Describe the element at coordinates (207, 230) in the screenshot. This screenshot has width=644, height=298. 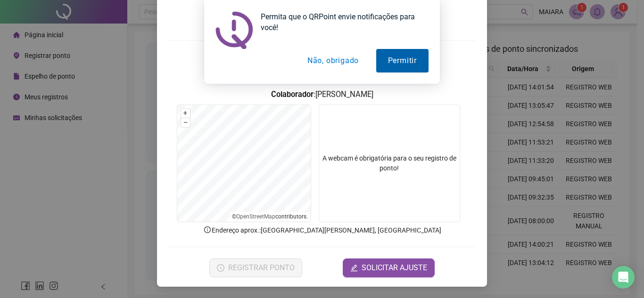
I see `span: info-circle` at that location.